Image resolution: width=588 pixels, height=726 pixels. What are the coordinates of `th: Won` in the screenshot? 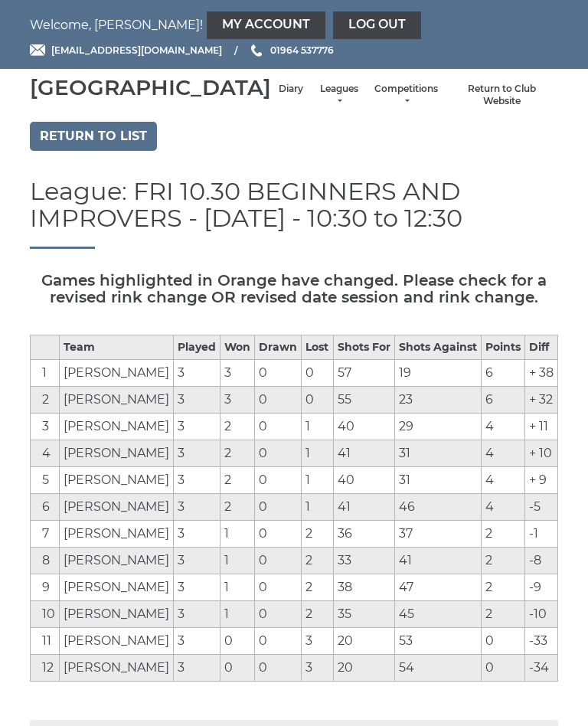 It's located at (237, 347).